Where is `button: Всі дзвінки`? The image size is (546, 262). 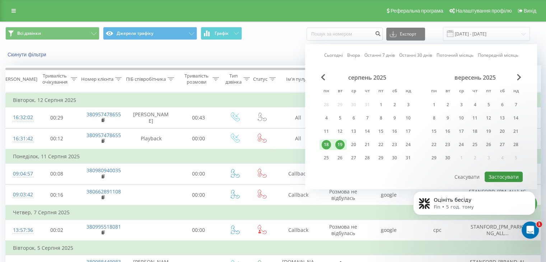 button: Всі дзвінки is located at coordinates (52, 33).